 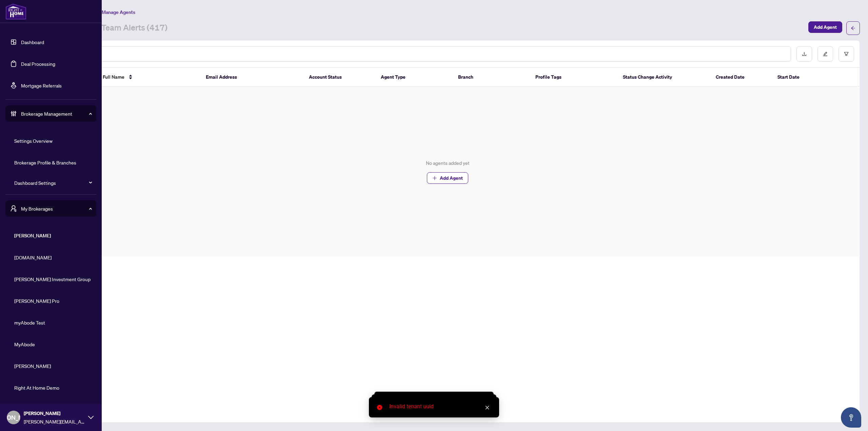 What do you see at coordinates (41, 85) in the screenshot?
I see `a: Mortgage Referrals` at bounding box center [41, 85].